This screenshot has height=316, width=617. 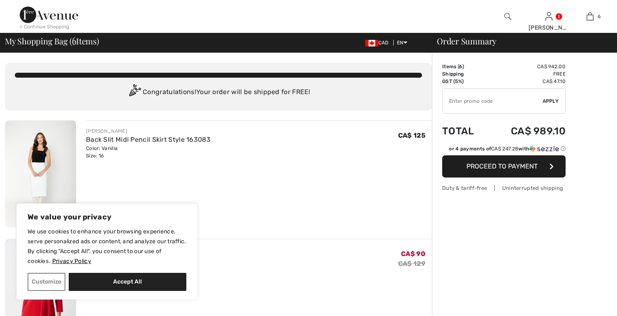 What do you see at coordinates (107, 252) in the screenshot?
I see `div: We value your privacy` at bounding box center [107, 252].